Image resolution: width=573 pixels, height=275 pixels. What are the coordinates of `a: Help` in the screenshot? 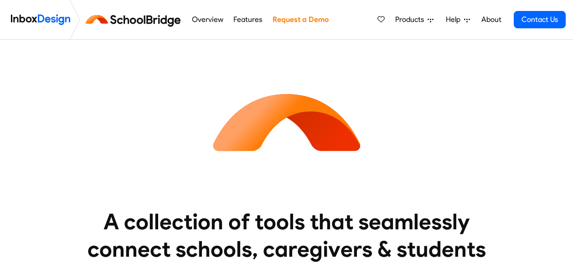 It's located at (458, 20).